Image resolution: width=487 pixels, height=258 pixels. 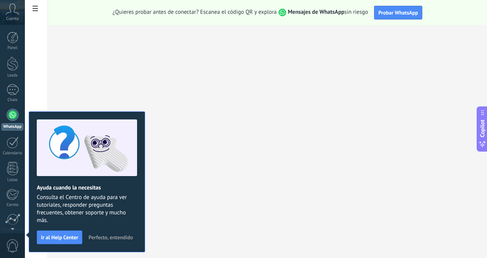 I want to click on strong: Mensajes de WhatsApp, so click(x=316, y=12).